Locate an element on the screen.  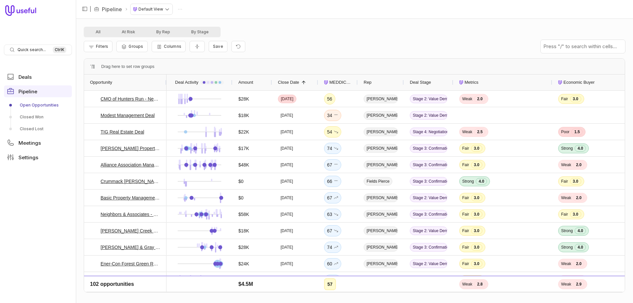
a: CMO of Hunters Run - New Deal is located at coordinates (131, 99).